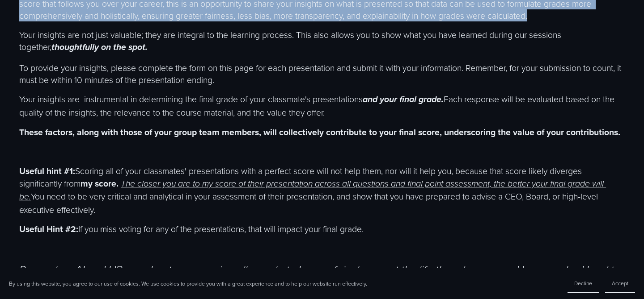  Describe the element at coordinates (322, 190) in the screenshot. I see `p: Scoring all of your classmates' presentations with a perfect score will not help them, nor will i...` at that location.